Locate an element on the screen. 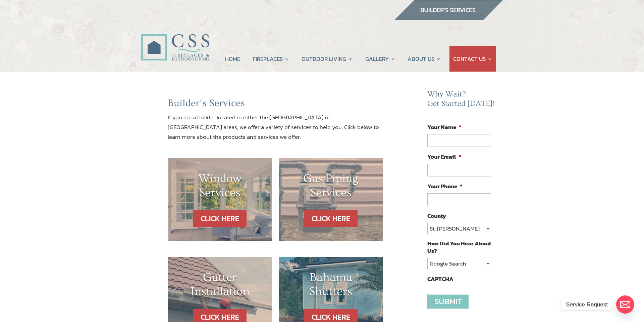  a: HOME is located at coordinates (232, 59).